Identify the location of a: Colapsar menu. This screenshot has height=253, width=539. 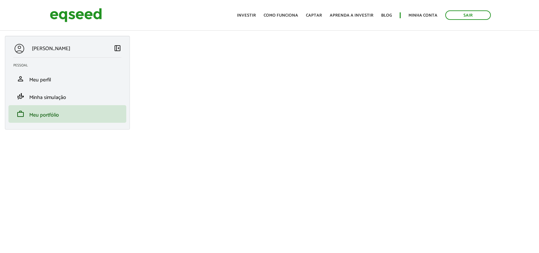
(118, 49).